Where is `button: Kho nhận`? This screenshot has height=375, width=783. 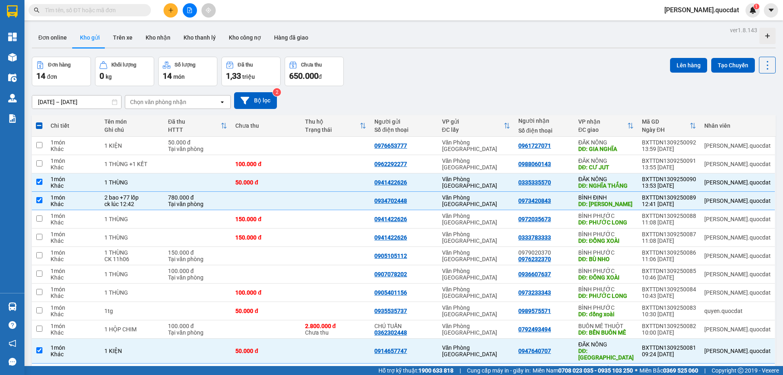 button: Kho nhận is located at coordinates (158, 38).